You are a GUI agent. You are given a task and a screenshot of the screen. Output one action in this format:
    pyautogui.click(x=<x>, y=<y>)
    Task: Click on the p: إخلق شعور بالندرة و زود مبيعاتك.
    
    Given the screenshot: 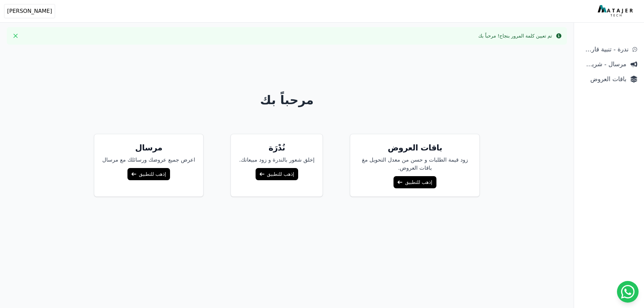 What is the action you would take?
    pyautogui.click(x=277, y=160)
    